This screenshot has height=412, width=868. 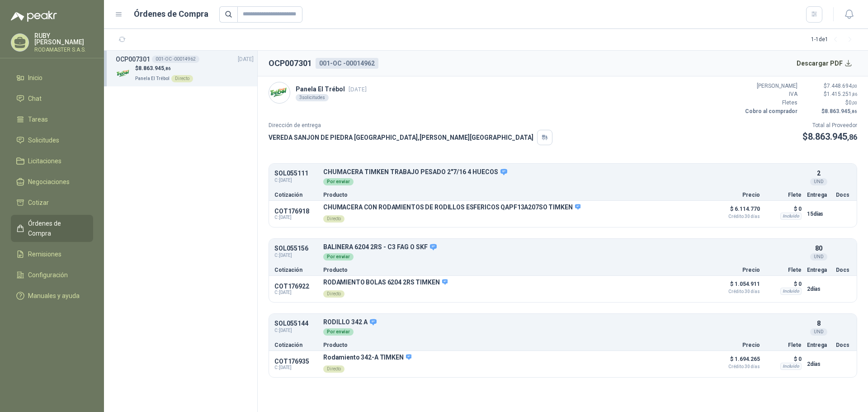 I want to click on a: Inicio, so click(x=52, y=78).